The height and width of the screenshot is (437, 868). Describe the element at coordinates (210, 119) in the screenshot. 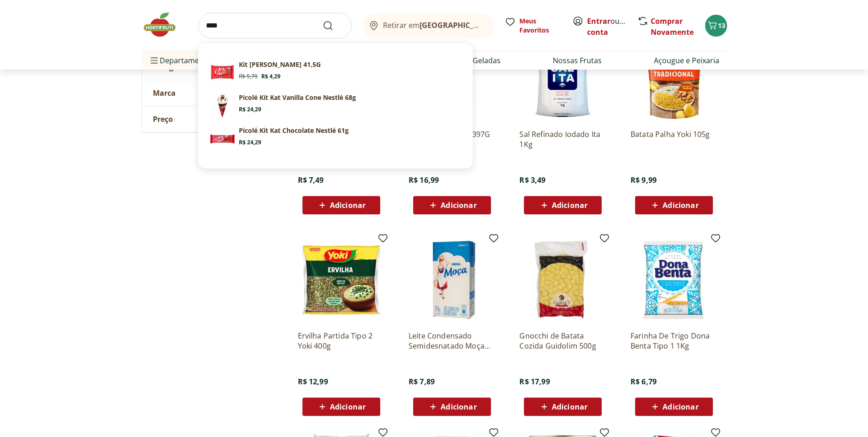

I see `button: Preço` at that location.